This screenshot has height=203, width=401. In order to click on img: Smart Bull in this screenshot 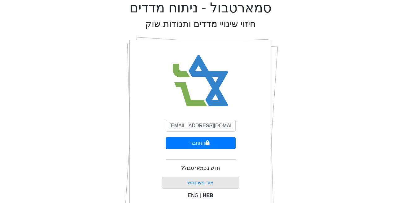, I will do `click(200, 81)`.